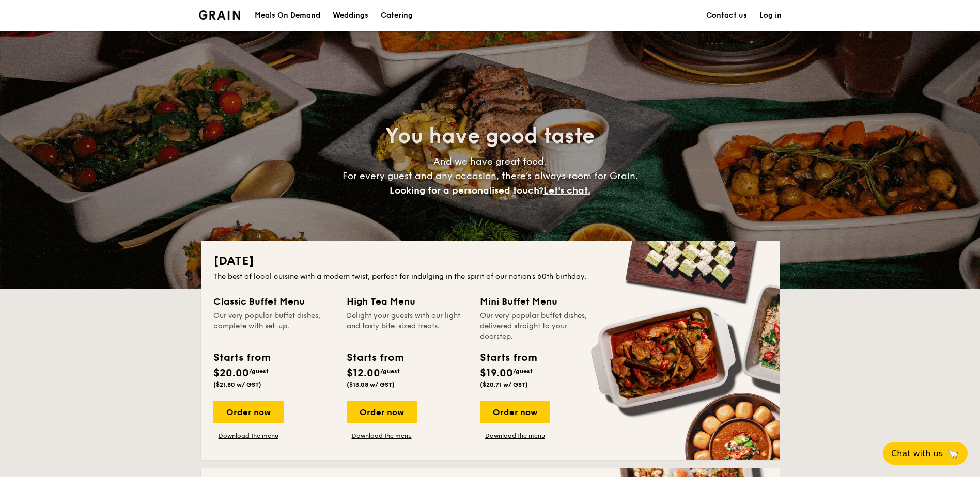 This screenshot has height=477, width=980. I want to click on span: $19.00, so click(497, 373).